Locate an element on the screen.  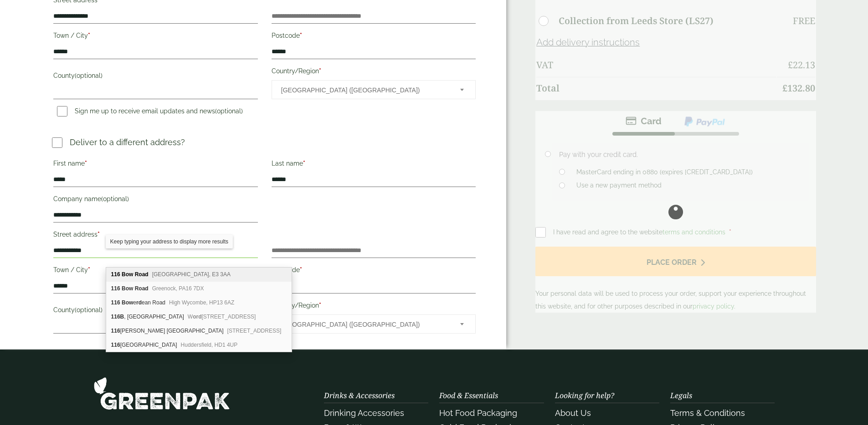
div: 116 Dobb Brow Road is located at coordinates (199, 331).